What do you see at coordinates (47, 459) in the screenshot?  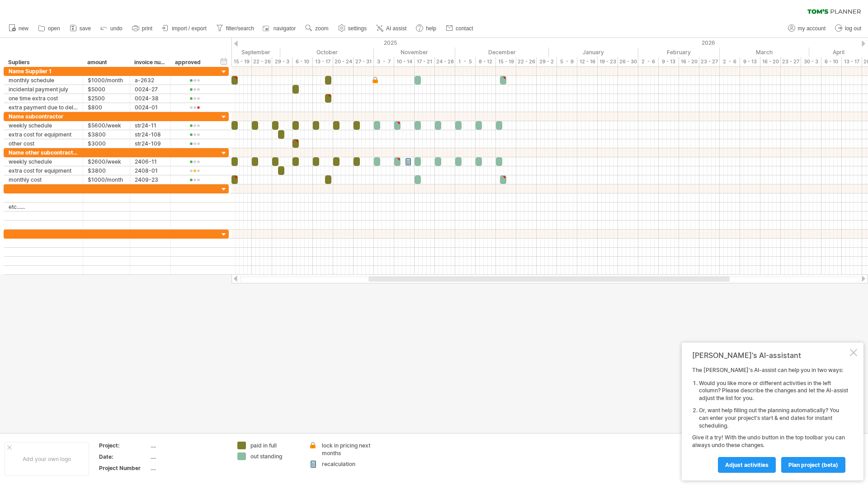 I see `div: Add your own logo` at bounding box center [47, 459].